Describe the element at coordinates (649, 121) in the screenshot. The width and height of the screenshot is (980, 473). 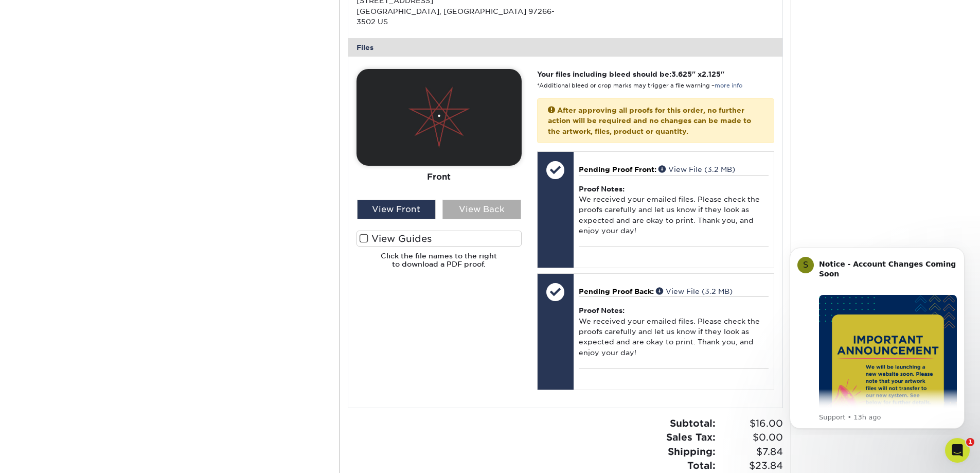
I see `strong: After approving all proofs for this order, no further action will be required and no changes can ...` at that location.